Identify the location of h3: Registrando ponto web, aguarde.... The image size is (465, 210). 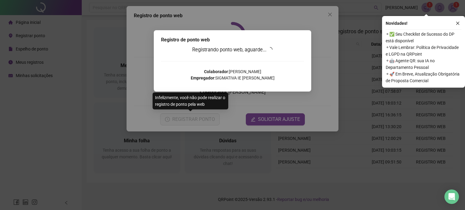
(233, 50).